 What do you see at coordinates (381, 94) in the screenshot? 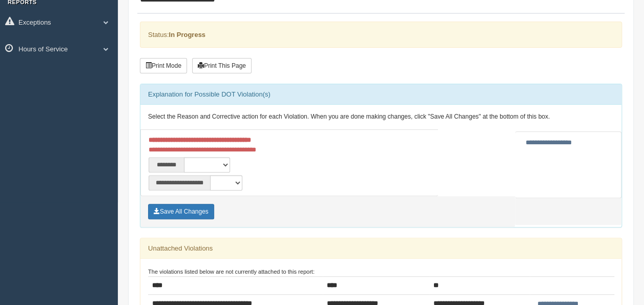
I see `div: Explanation for Possible DOT Violation(s)` at bounding box center [381, 94].